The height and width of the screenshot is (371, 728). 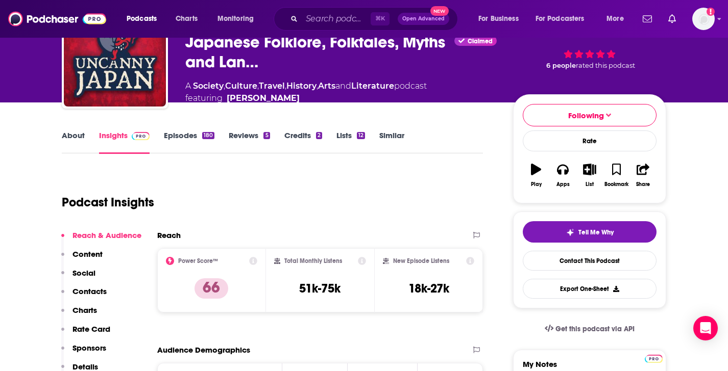 I want to click on a: Charts, so click(x=186, y=19).